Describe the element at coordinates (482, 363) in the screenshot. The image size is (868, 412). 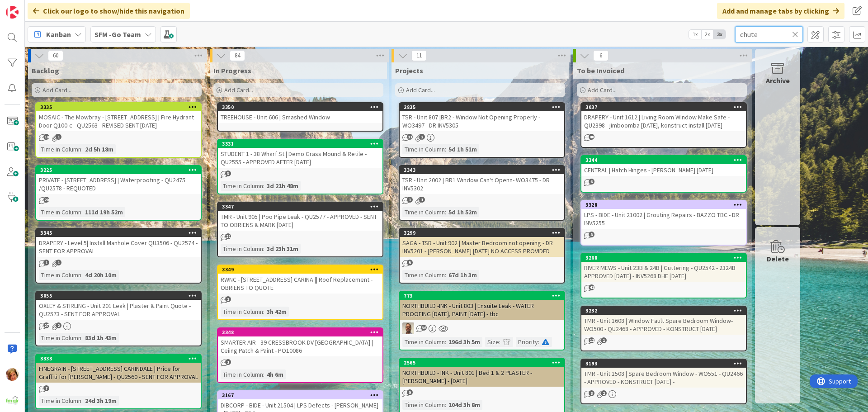
I see `div: 2565` at that location.